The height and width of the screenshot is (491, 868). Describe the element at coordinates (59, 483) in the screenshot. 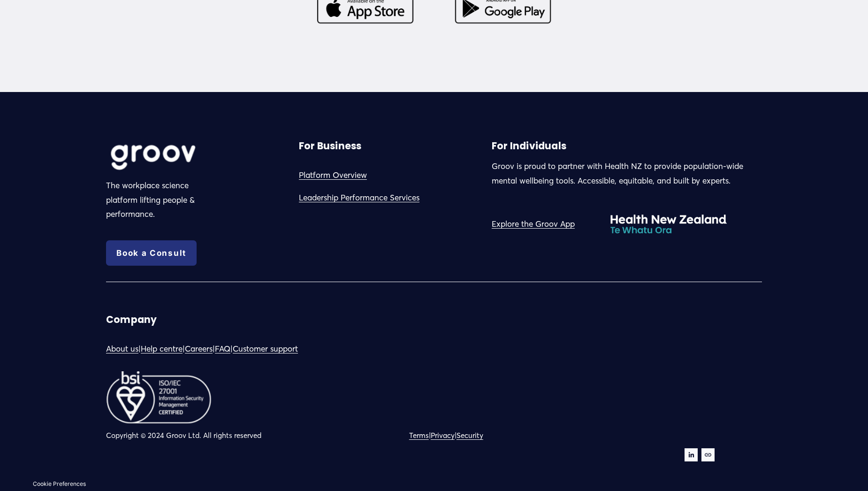

I see `button: Cookie Preferences` at that location.